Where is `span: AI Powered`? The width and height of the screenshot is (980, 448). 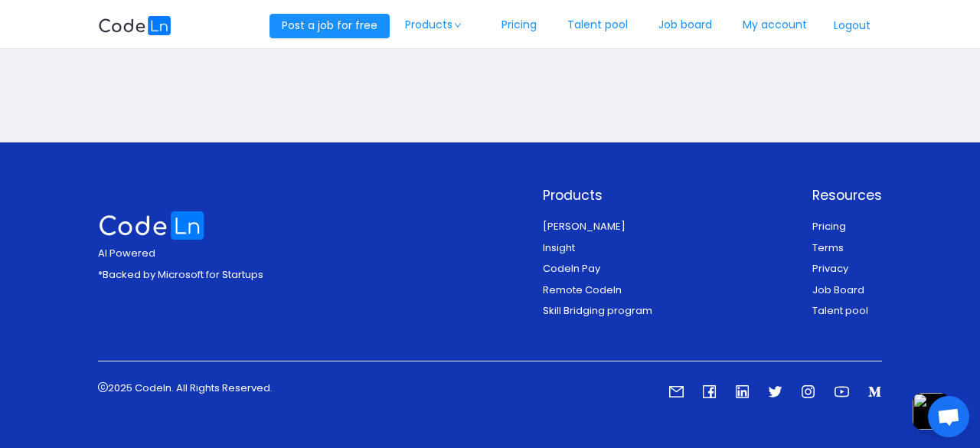
span: AI Powered is located at coordinates (126, 253).